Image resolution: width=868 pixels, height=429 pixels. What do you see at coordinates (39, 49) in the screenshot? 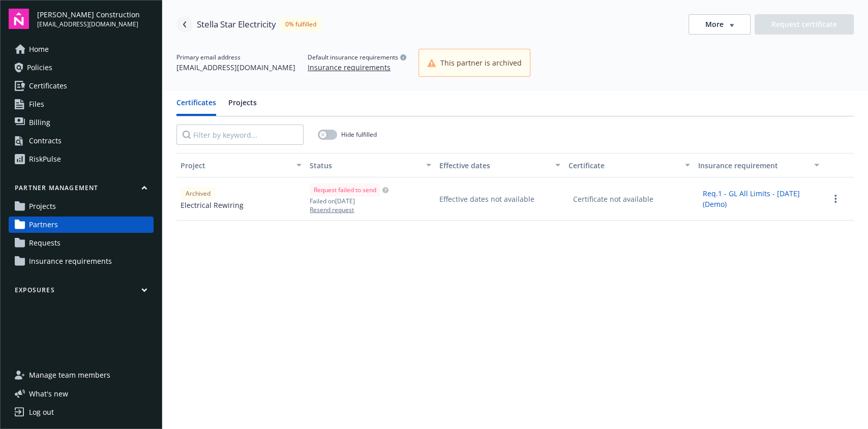
I see `span: Home` at bounding box center [39, 49].